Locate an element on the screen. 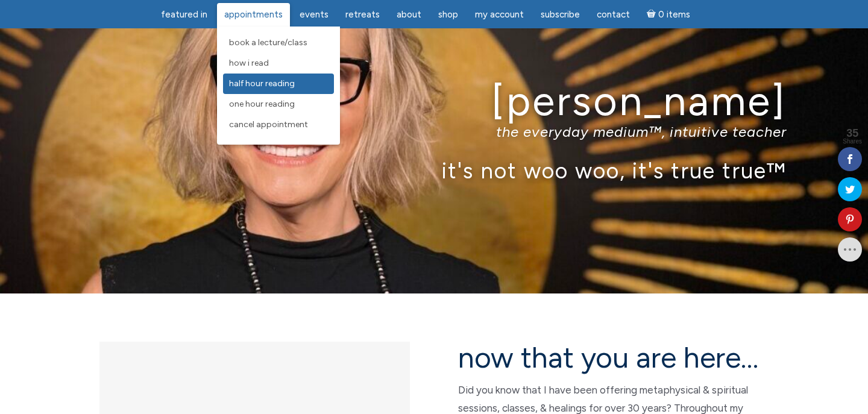  span: Subscribe is located at coordinates (560, 15).